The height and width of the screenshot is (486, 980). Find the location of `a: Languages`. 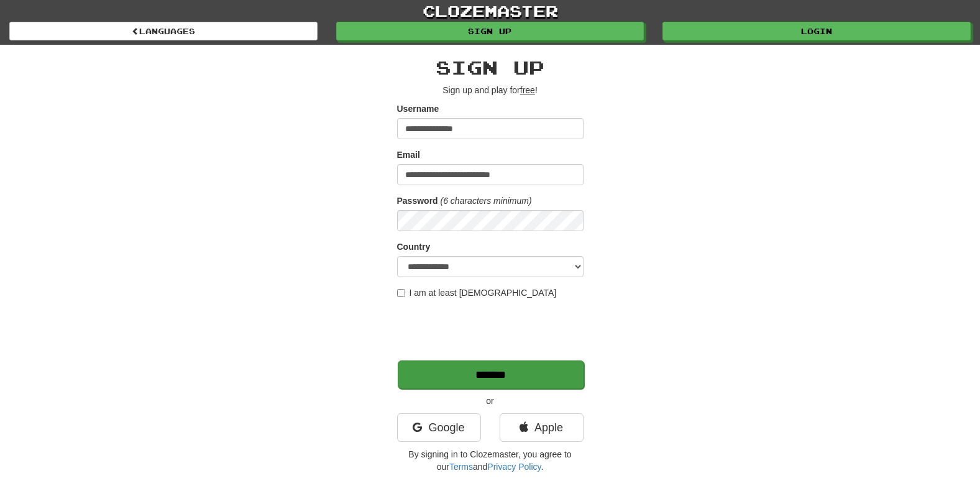

a: Languages is located at coordinates (163, 31).